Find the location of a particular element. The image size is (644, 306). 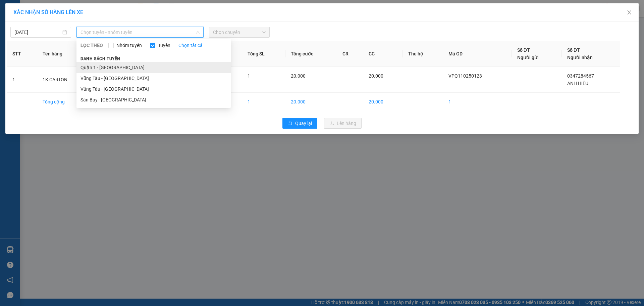

input: 13/10/2025 is located at coordinates (38, 32).